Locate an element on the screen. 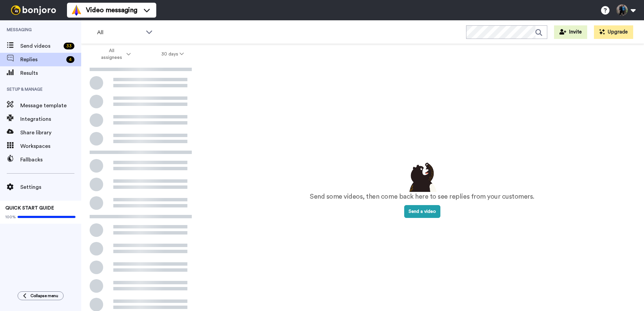  img: results-emptystates.png is located at coordinates (422, 176).